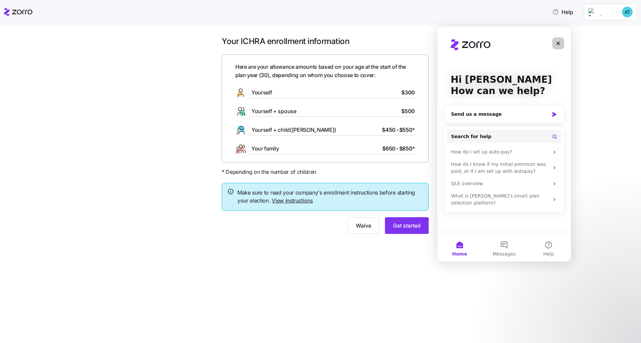  What do you see at coordinates (364, 226) in the screenshot?
I see `span: Waive` at bounding box center [364, 226].